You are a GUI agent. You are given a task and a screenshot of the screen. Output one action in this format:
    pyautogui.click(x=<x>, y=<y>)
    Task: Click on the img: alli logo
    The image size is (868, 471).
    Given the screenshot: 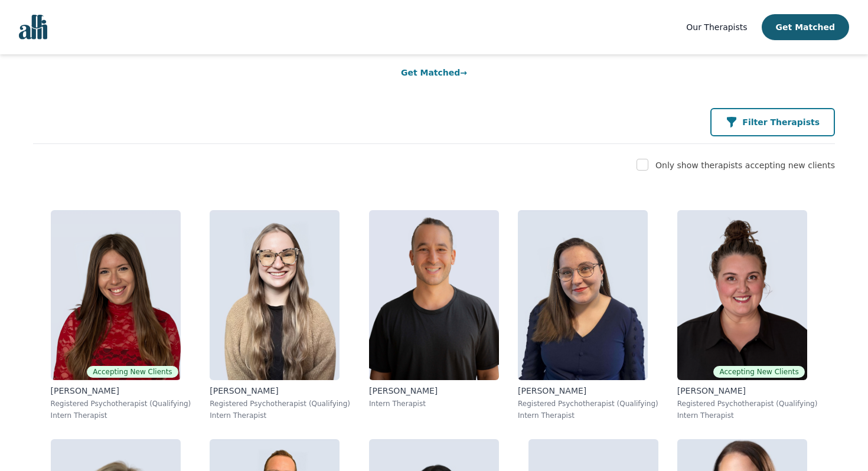 What is the action you would take?
    pyautogui.click(x=33, y=27)
    